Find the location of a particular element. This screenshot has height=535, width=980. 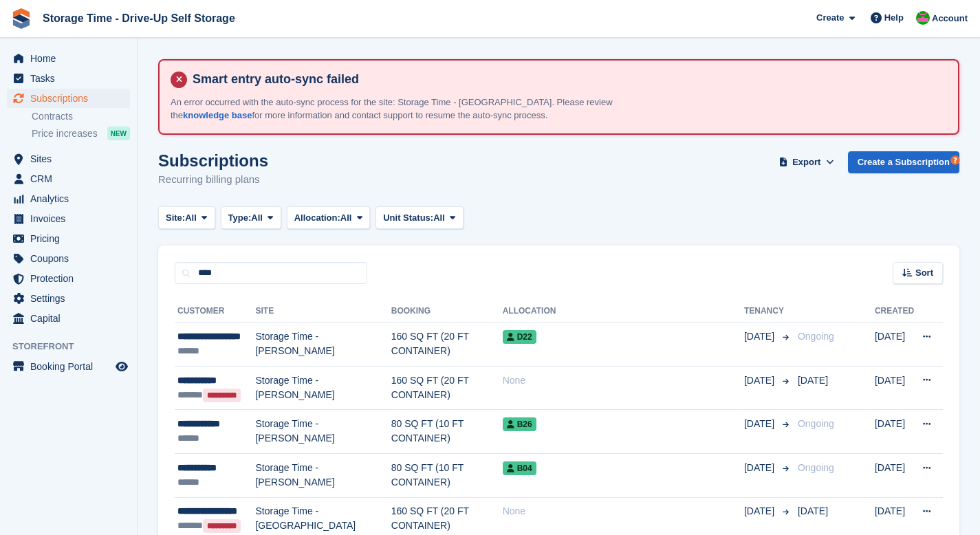

span: B26 is located at coordinates (519, 424).